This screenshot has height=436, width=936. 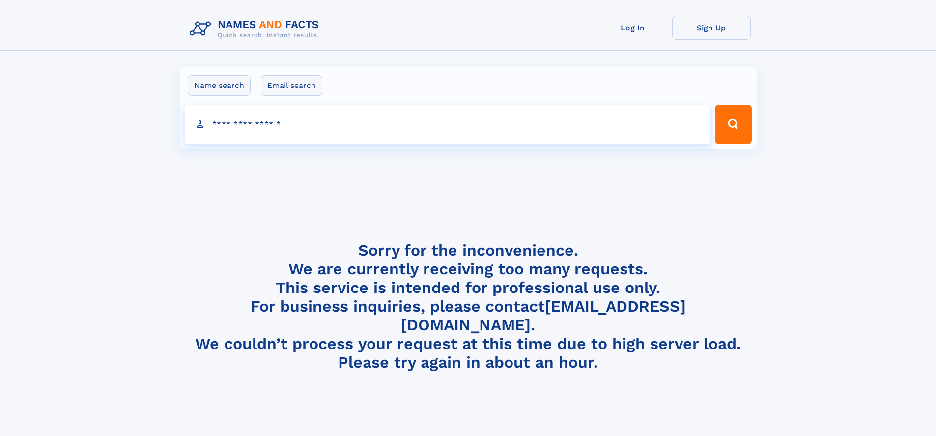 What do you see at coordinates (257, 29) in the screenshot?
I see `img: Logo Names and Facts` at bounding box center [257, 29].